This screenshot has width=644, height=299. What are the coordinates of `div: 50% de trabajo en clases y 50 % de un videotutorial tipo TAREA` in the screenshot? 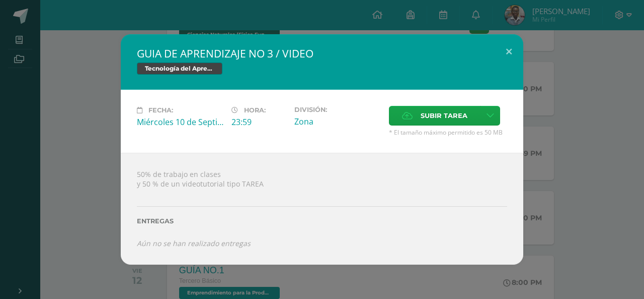 It's located at (322, 208).